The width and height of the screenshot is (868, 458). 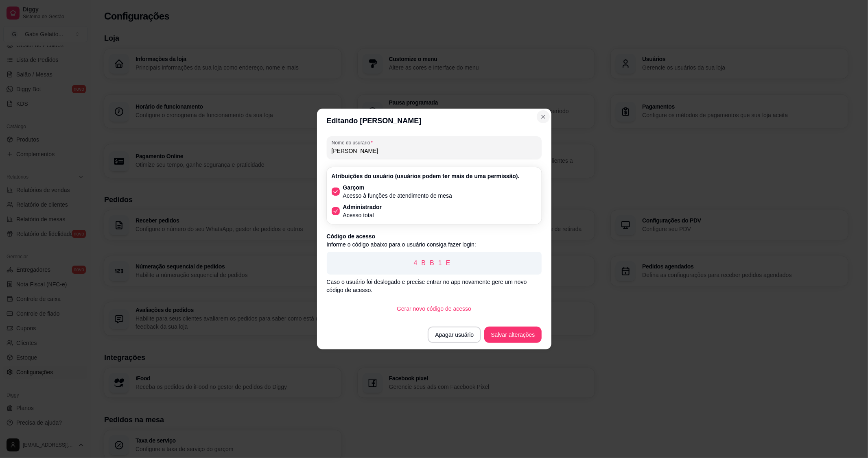 What do you see at coordinates (362, 207) in the screenshot?
I see `p: Administrador` at bounding box center [362, 207].